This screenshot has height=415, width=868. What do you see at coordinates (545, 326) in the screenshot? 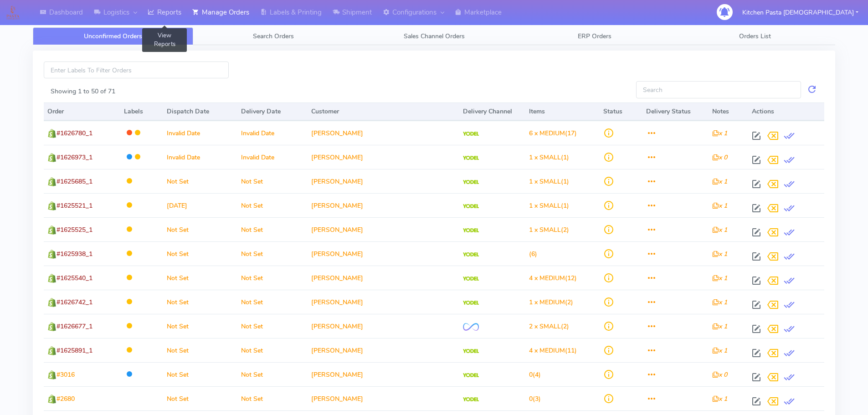
I see `span: 2 x SMALL` at bounding box center [545, 326].